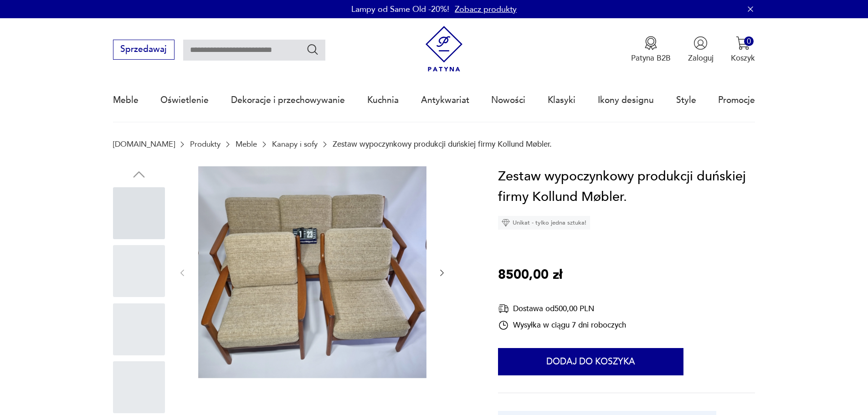 This screenshot has height=415, width=868. I want to click on button: Szukaj, so click(313, 49).